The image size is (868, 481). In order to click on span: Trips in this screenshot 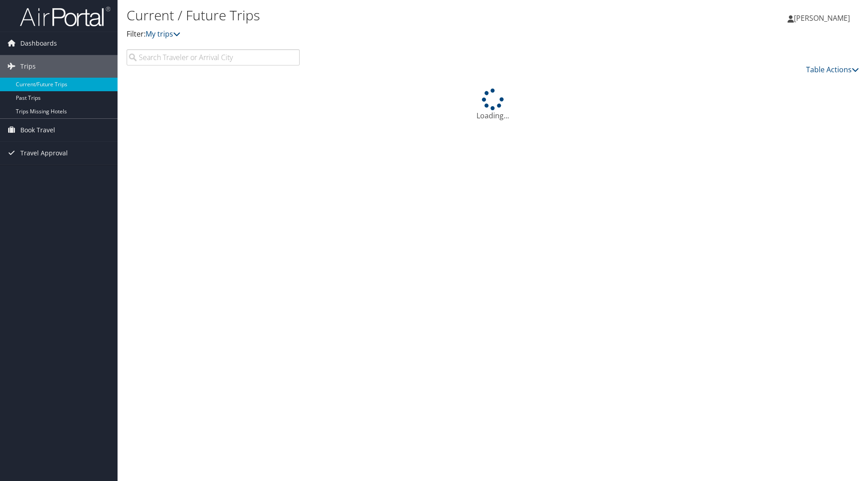, I will do `click(28, 66)`.